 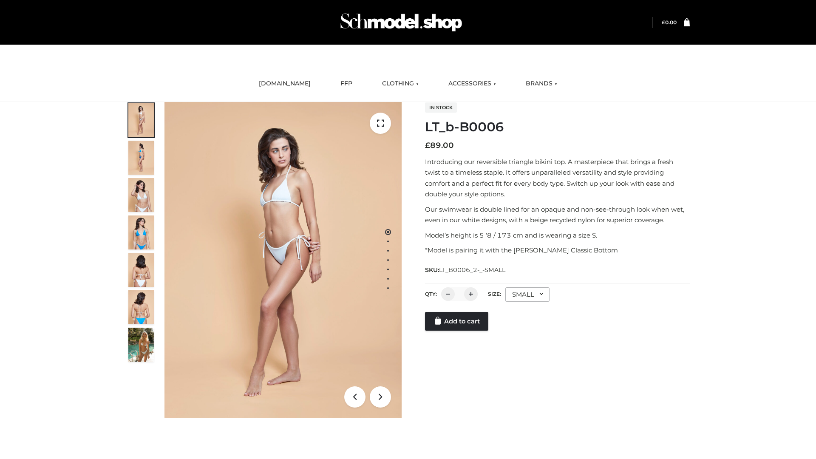 What do you see at coordinates (669, 22) in the screenshot?
I see `a: £0.00` at bounding box center [669, 22].